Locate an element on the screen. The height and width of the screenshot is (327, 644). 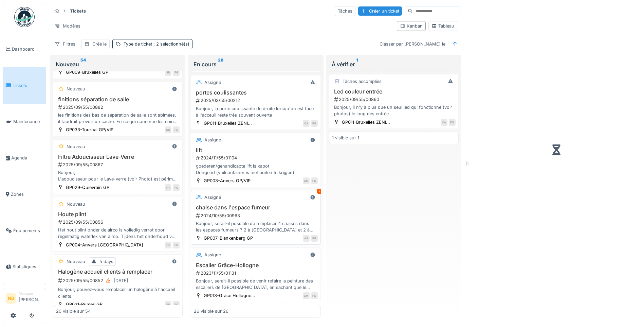
div: À vérifier is located at coordinates (394, 64).